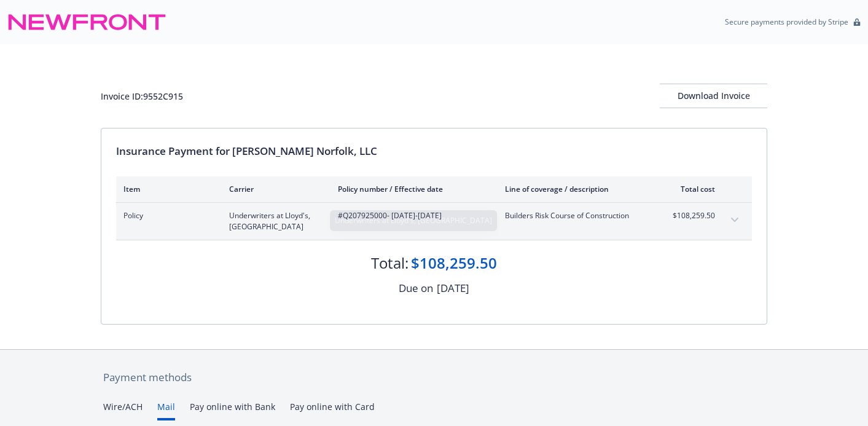  Describe the element at coordinates (577, 216) in the screenshot. I see `span: Builders Risk Course of Construction` at that location.